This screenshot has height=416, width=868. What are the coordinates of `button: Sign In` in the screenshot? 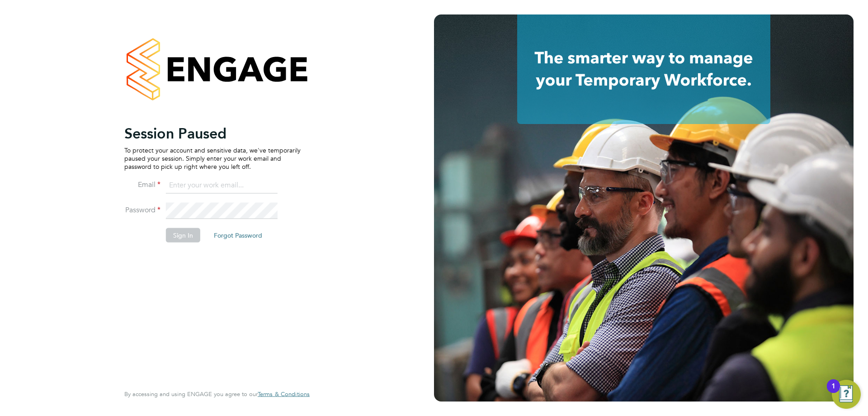 It's located at (183, 235).